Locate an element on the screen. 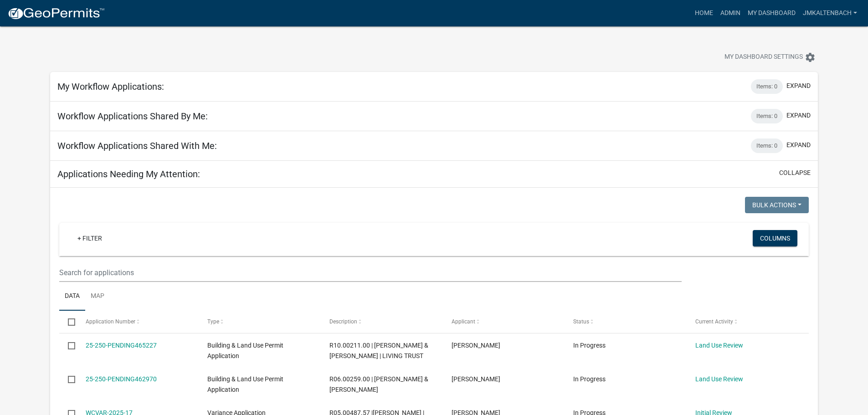 The width and height of the screenshot is (868, 415). span: My Dashboard Settings is located at coordinates (763, 57).